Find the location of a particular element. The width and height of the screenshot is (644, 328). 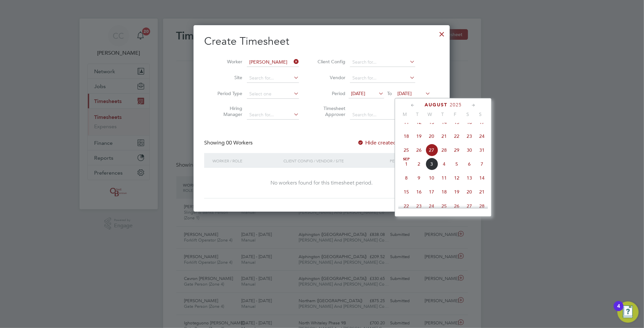

div: 4 is located at coordinates (619, 310).